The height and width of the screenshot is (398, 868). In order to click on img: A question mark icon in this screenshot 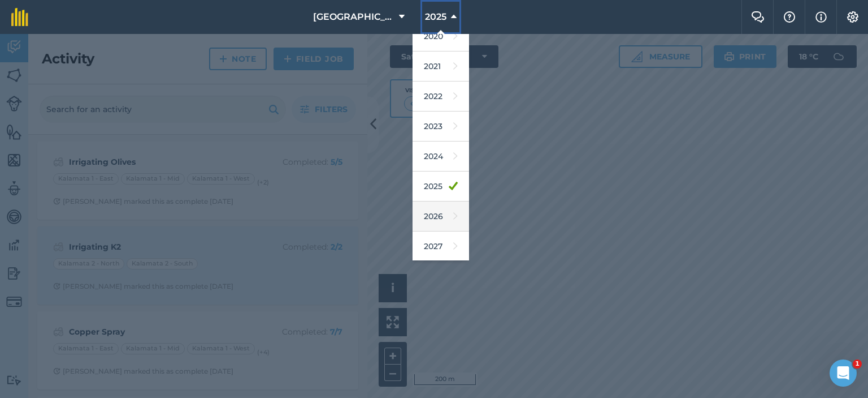, I will do `click(789, 17)`.